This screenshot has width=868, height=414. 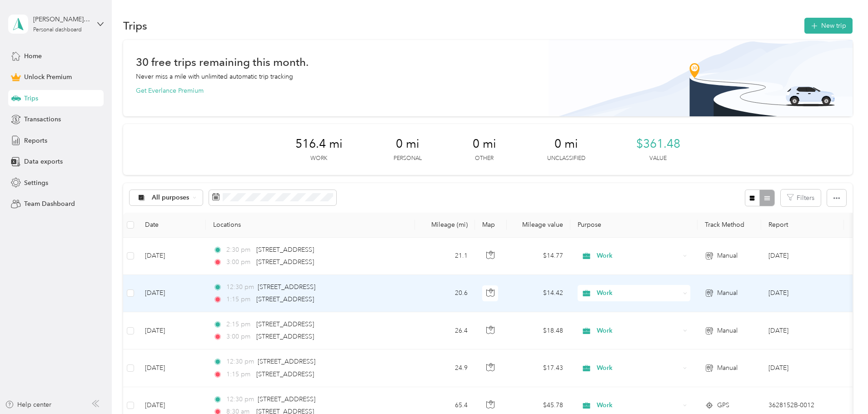 I want to click on p: Work, so click(x=319, y=159).